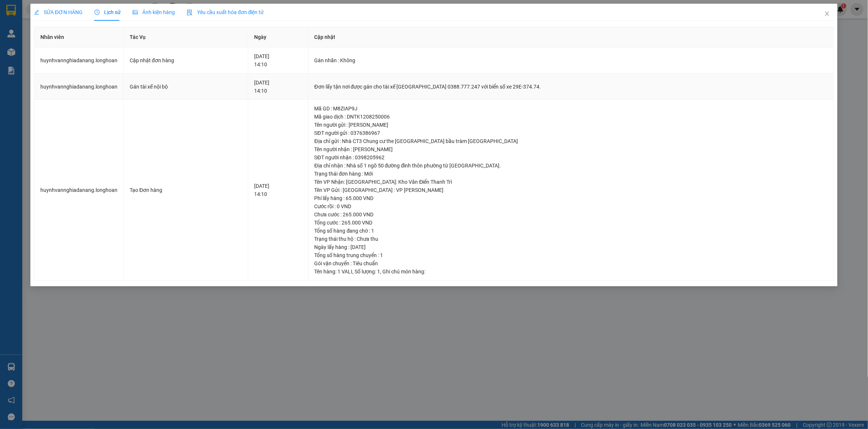 Image resolution: width=868 pixels, height=429 pixels. What do you see at coordinates (571, 199) in the screenshot?
I see `div: Phí lấy hàng : 65.000 VND` at bounding box center [571, 199].